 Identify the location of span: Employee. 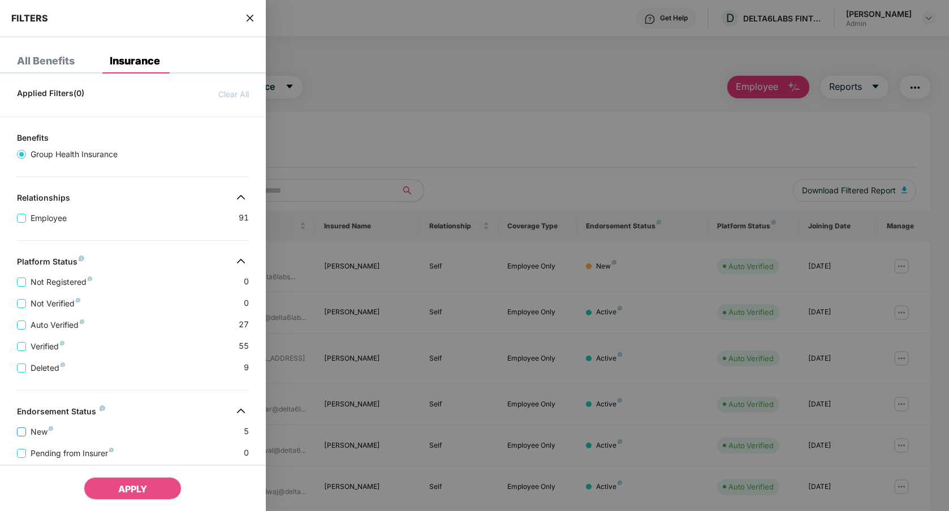
(49, 218).